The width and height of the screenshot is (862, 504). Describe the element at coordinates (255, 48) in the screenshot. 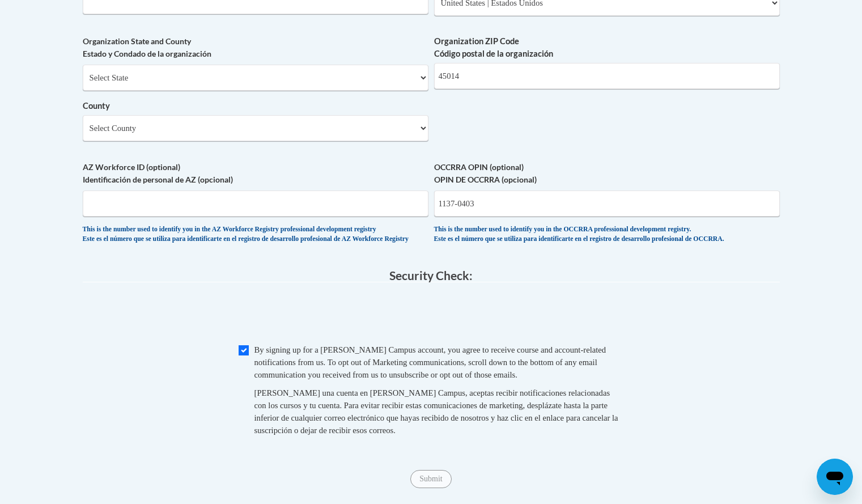

I see `label: Organization State and County Estado y Condado de la organización` at that location.